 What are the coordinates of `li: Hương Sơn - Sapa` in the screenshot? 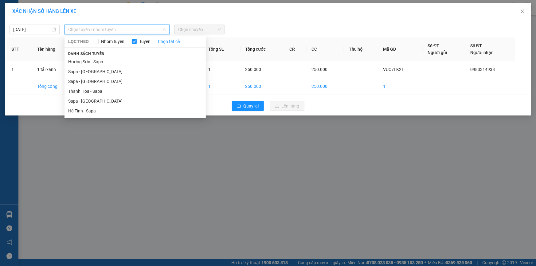 It's located at (135, 62).